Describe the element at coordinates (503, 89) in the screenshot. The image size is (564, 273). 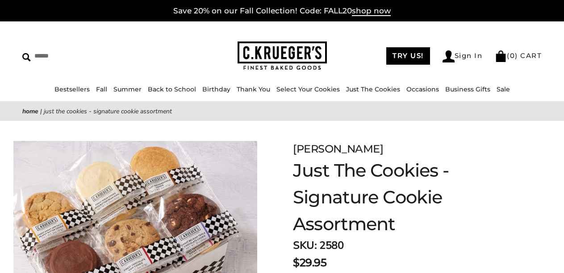
I see `a: Sale` at that location.